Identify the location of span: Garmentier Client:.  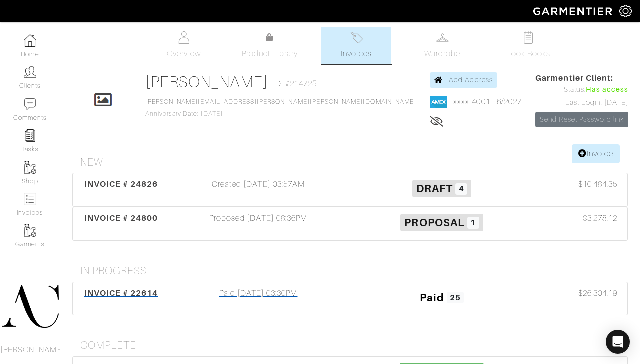
(582, 79).